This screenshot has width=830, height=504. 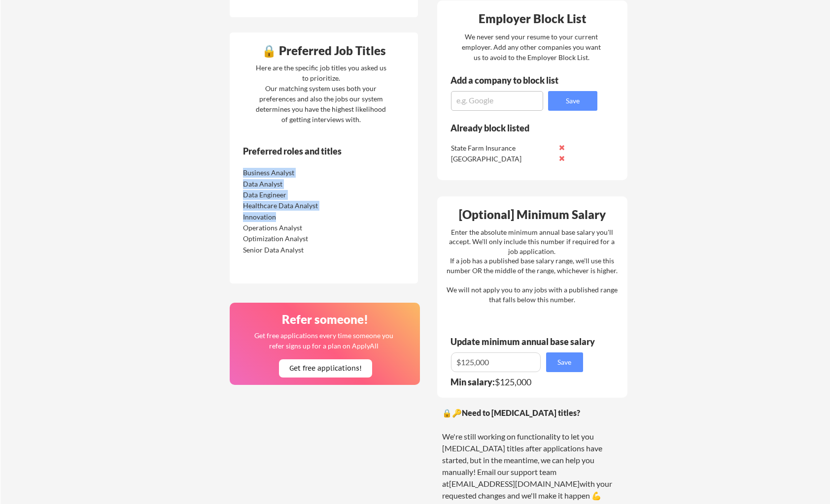 What do you see at coordinates (325, 320) in the screenshot?
I see `div: Refer someone!` at bounding box center [325, 320].